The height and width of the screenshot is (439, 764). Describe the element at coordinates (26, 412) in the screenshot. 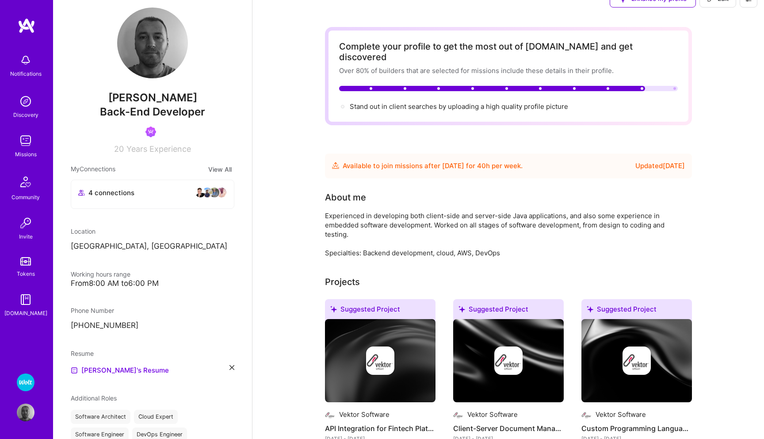

I see `a: User Avatar` at that location.